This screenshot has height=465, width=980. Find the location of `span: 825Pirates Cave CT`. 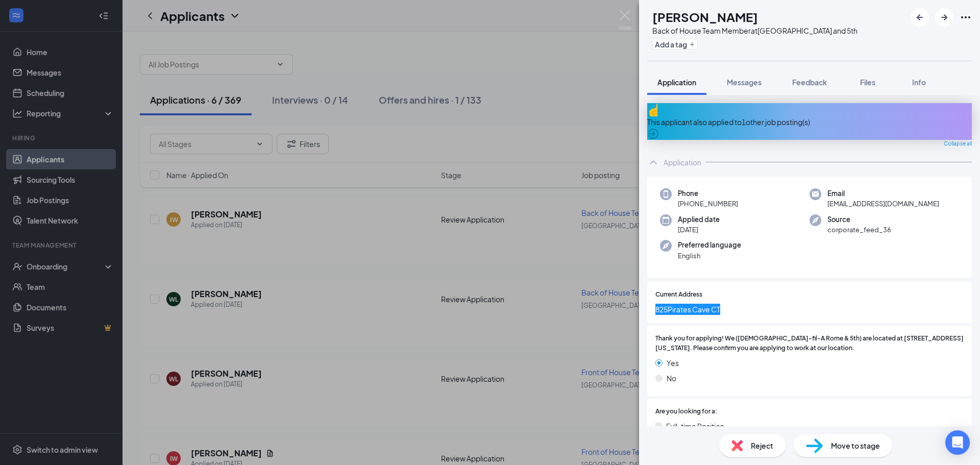

span: 825Pirates Cave CT is located at coordinates (810, 309).